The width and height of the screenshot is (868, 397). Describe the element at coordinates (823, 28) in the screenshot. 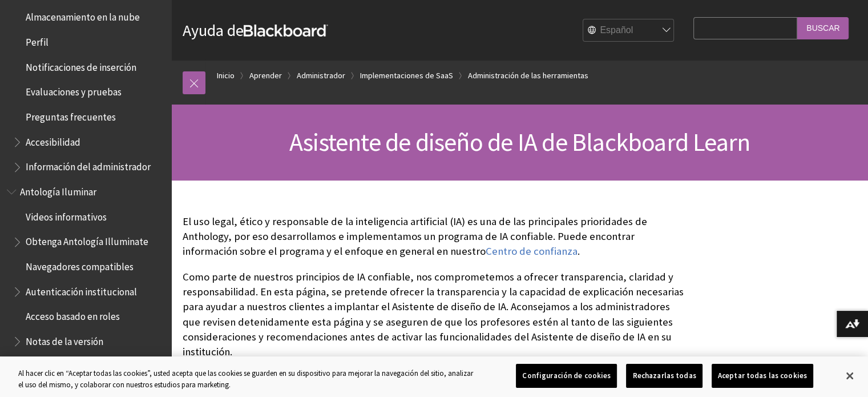

I see `input: Buscar` at that location.